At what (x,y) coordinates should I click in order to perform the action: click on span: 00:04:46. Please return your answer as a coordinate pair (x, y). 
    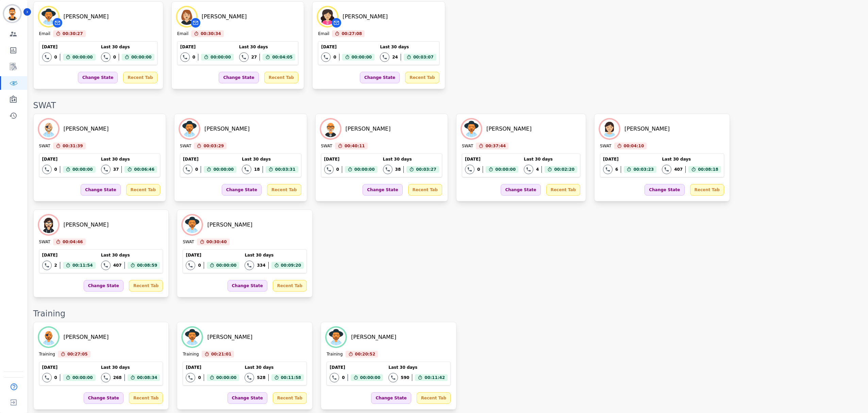
    Looking at the image, I should click on (73, 242).